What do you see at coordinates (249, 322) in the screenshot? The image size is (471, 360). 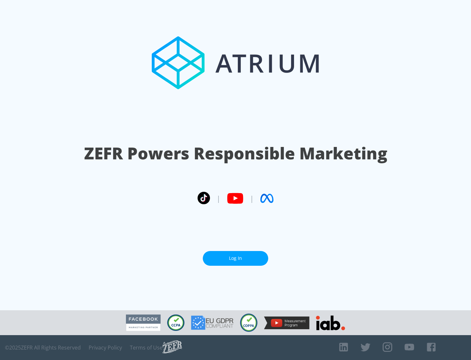 I see `img: COPPA Compliant` at bounding box center [249, 322].